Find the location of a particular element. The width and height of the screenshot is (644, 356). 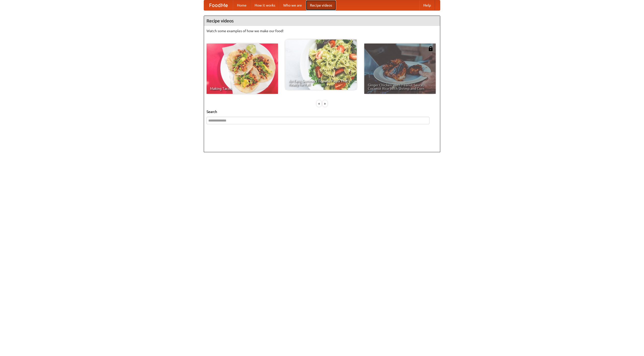

a: Recipe videos is located at coordinates (321, 5).